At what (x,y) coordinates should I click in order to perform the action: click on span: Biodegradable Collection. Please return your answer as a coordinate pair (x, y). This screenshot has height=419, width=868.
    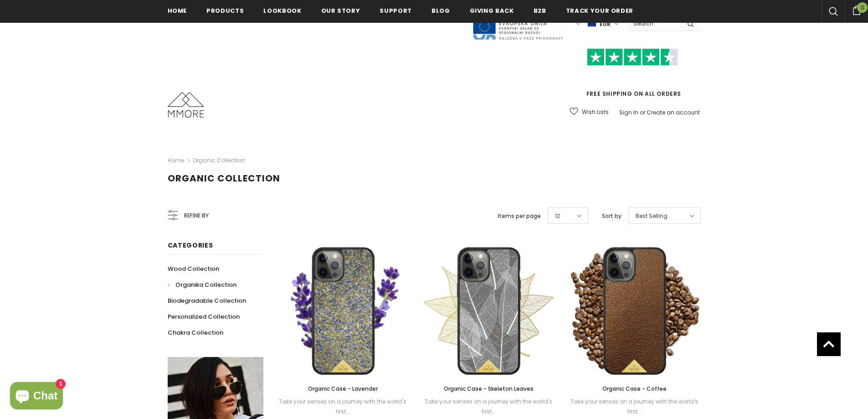
    Looking at the image, I should click on (207, 300).